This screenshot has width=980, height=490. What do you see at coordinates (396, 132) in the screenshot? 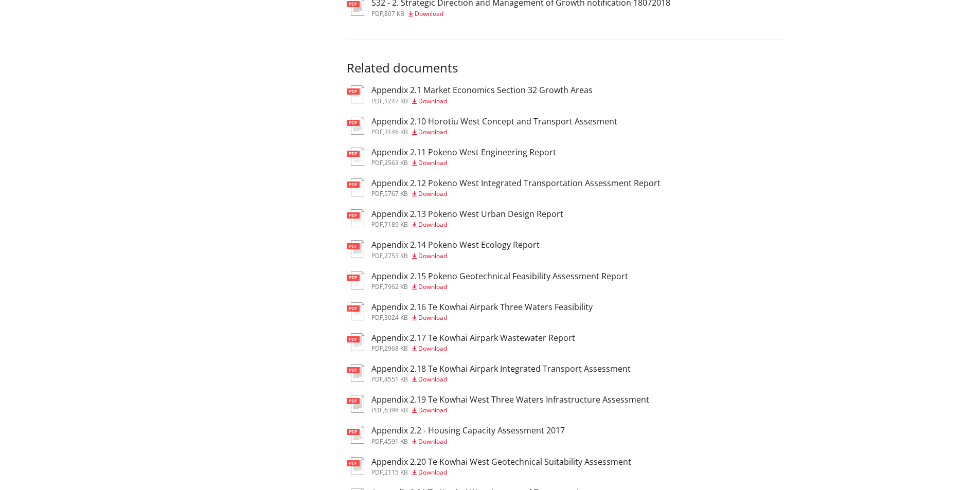
I see `span: 3146 KB` at bounding box center [396, 132].